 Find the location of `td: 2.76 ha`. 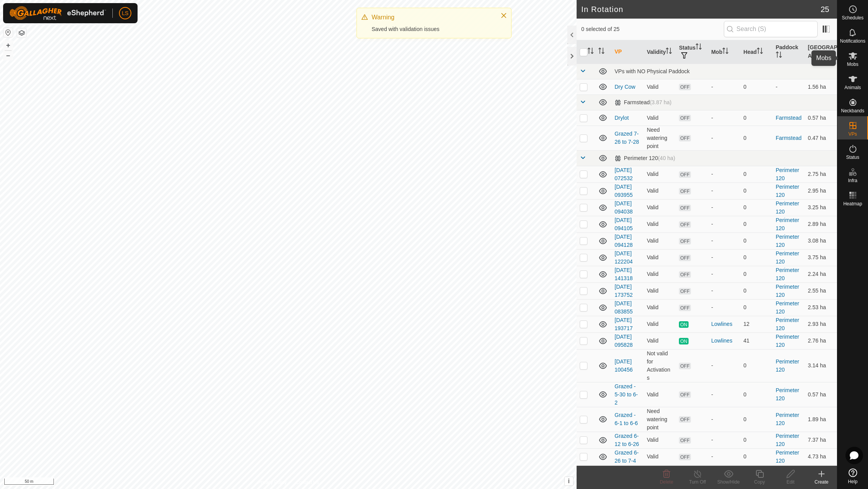

td: 2.76 ha is located at coordinates (821, 341).